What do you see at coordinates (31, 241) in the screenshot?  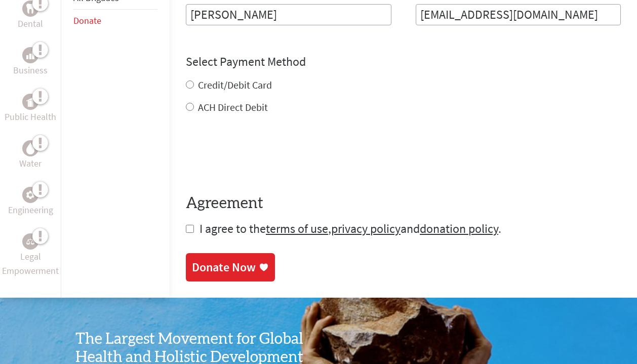 I see `div: Legal Empowerment` at bounding box center [31, 241].